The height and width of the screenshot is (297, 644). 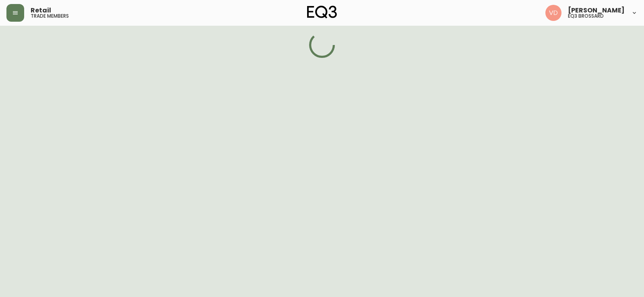 What do you see at coordinates (41, 10) in the screenshot?
I see `span: Retail` at bounding box center [41, 10].